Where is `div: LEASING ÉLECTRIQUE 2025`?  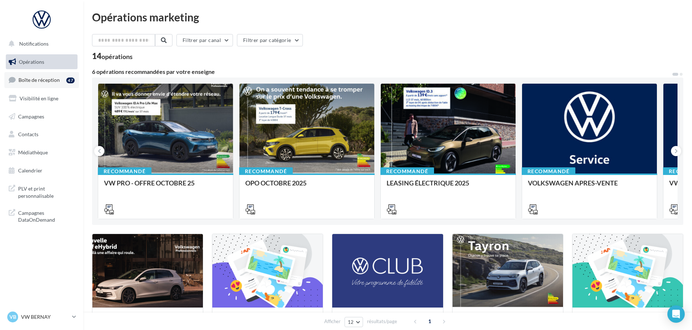 div: LEASING ÉLECTRIQUE 2025 is located at coordinates (448, 187).